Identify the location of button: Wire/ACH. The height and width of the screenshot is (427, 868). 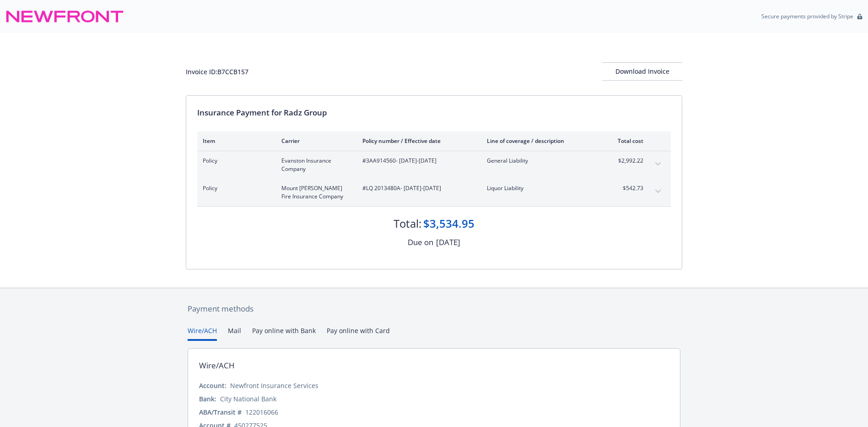
(203, 333).